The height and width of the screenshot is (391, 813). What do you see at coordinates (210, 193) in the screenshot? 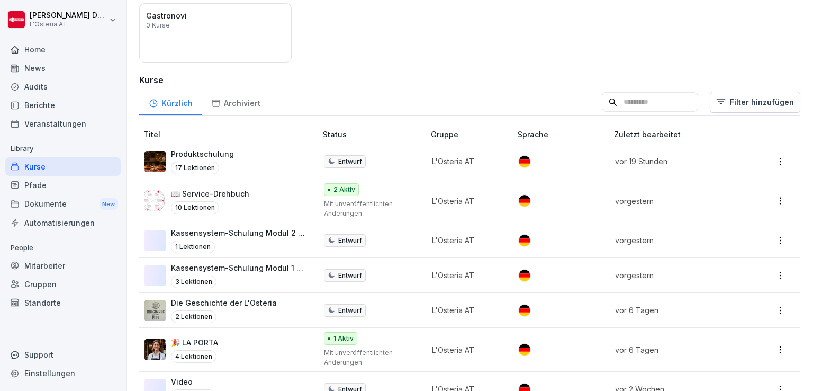
I see `p: 📖 Service-Drehbuch` at bounding box center [210, 193].